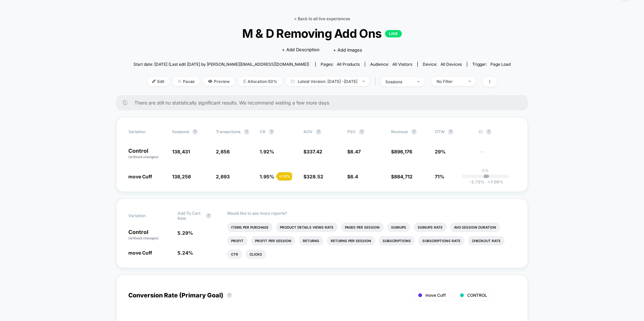 This screenshot has height=321, width=644. What do you see at coordinates (223, 176) in the screenshot?
I see `span: 2,693` at bounding box center [223, 176].